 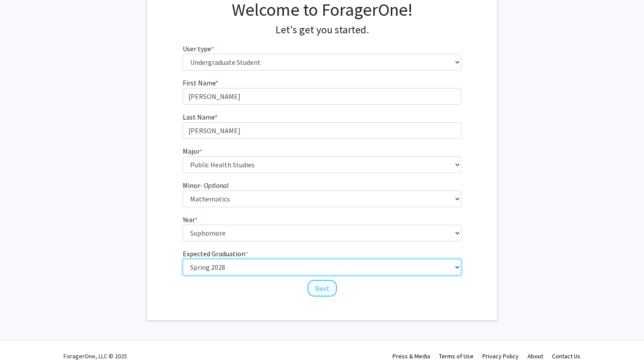 I want to click on button: Next, so click(x=322, y=288).